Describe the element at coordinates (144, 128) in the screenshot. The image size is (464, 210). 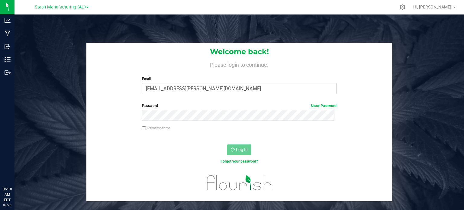
I see `input: Remember me` at that location.